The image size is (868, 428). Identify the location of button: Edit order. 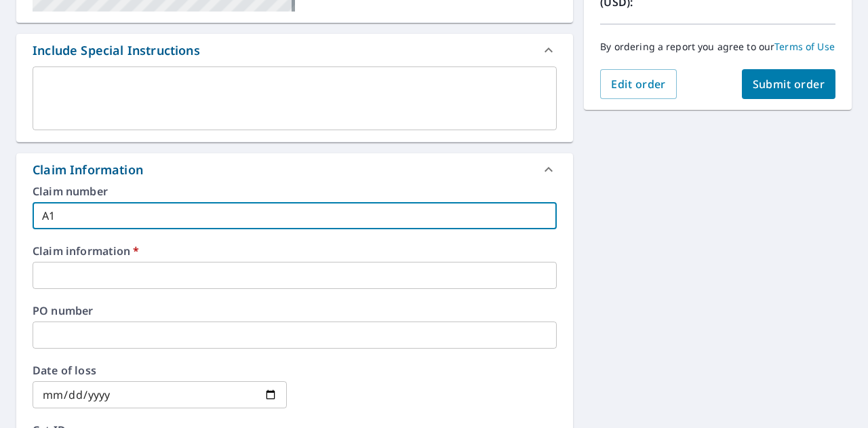
(638, 84).